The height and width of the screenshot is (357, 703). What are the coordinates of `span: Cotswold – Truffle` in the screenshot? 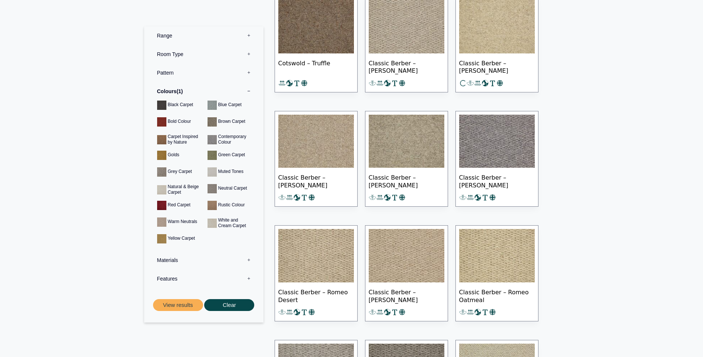 It's located at (316, 66).